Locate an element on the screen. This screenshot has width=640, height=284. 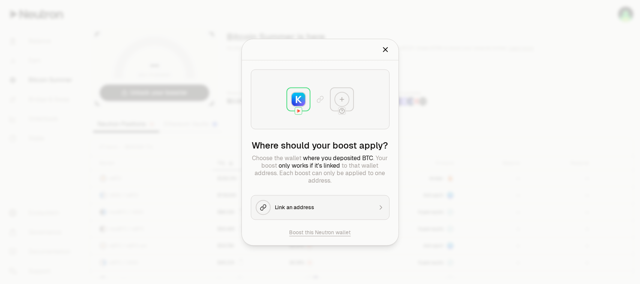
img: Keplr is located at coordinates (298, 99).